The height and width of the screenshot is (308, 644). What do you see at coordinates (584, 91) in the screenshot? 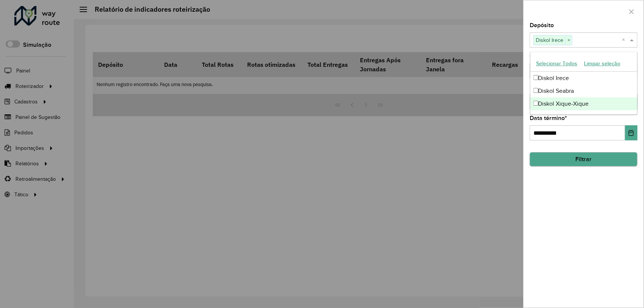
I see `div: Diskol Seabra` at bounding box center [584, 91].